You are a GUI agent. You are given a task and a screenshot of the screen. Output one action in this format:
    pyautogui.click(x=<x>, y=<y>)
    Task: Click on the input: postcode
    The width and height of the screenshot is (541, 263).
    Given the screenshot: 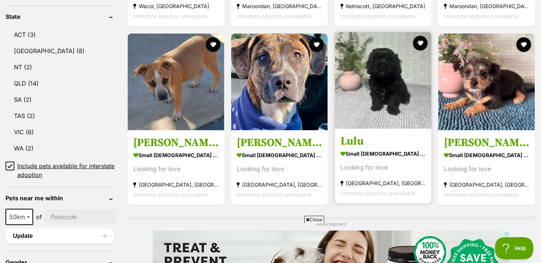 What is the action you would take?
    pyautogui.click(x=80, y=217)
    